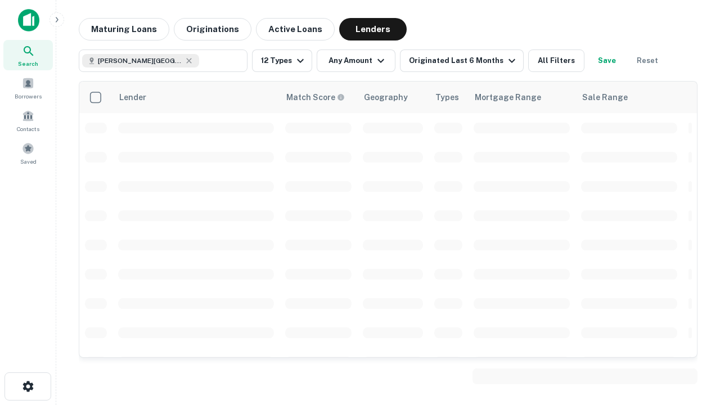  What do you see at coordinates (316, 97) in the screenshot?
I see `div: Capitalize uses an advanced AI algorithm to match your search with the best lender. The match sco...` at bounding box center [316, 97].